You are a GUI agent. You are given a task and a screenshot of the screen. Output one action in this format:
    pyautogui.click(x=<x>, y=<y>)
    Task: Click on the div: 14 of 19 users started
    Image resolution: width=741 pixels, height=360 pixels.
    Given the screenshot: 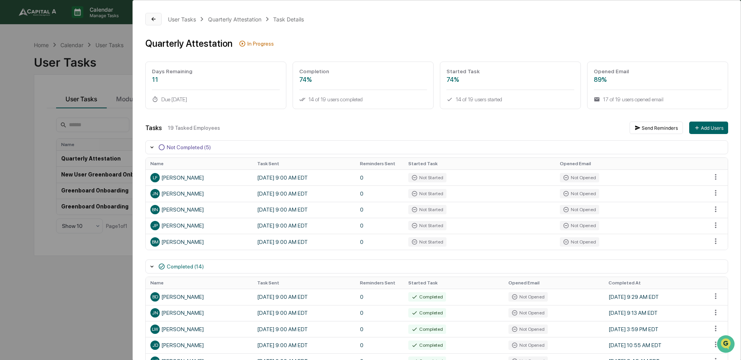 What is the action you would take?
    pyautogui.click(x=511, y=99)
    